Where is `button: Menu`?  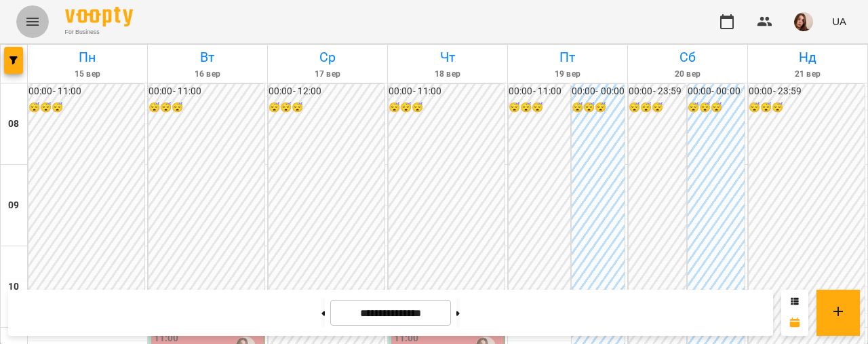 button: Menu is located at coordinates (33, 22).